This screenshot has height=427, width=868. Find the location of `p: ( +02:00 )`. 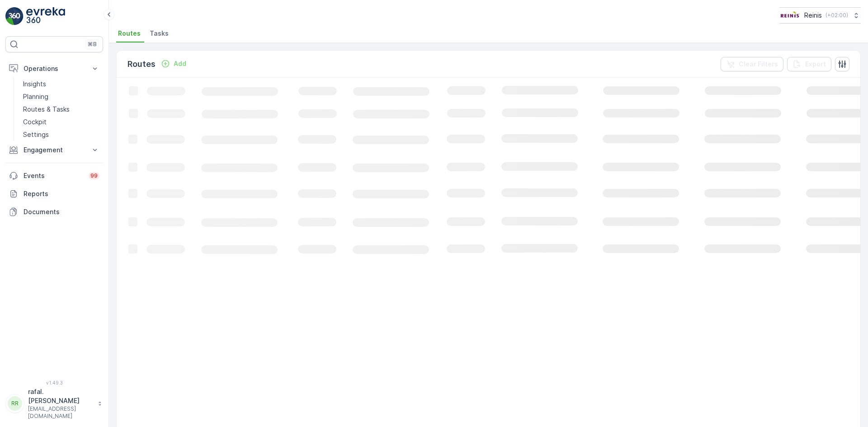

p: ( +02:00 ) is located at coordinates (837, 16).